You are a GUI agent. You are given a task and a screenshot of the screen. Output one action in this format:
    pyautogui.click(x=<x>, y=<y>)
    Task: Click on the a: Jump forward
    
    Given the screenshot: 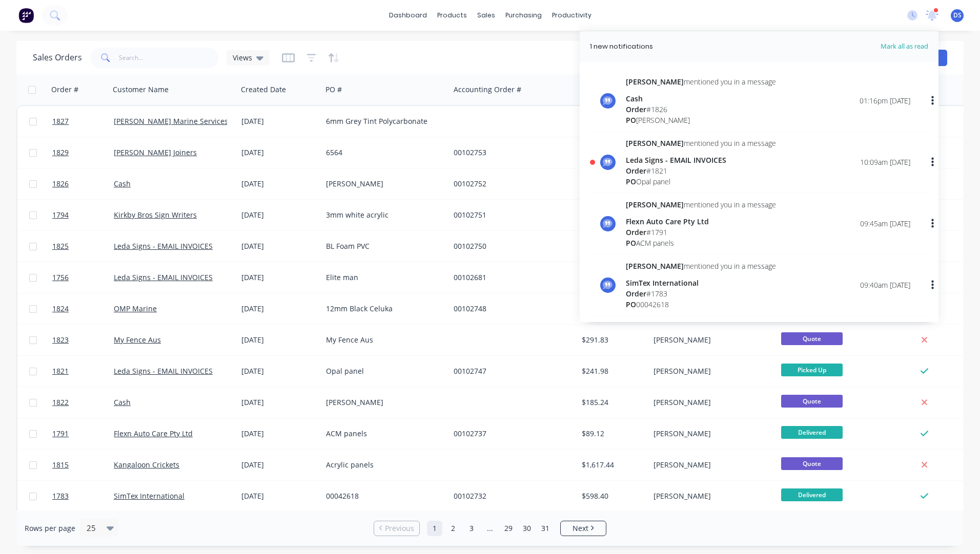 What is the action you would take?
    pyautogui.click(x=490, y=529)
    